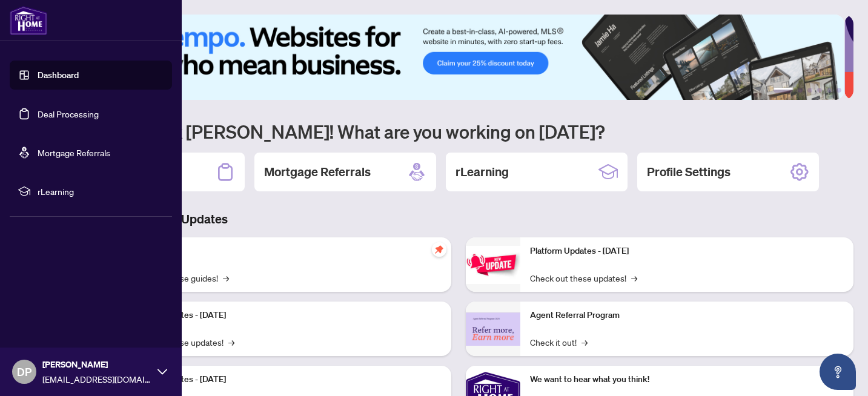  Describe the element at coordinates (74, 152) in the screenshot. I see `a: Mortgage Referrals` at that location.